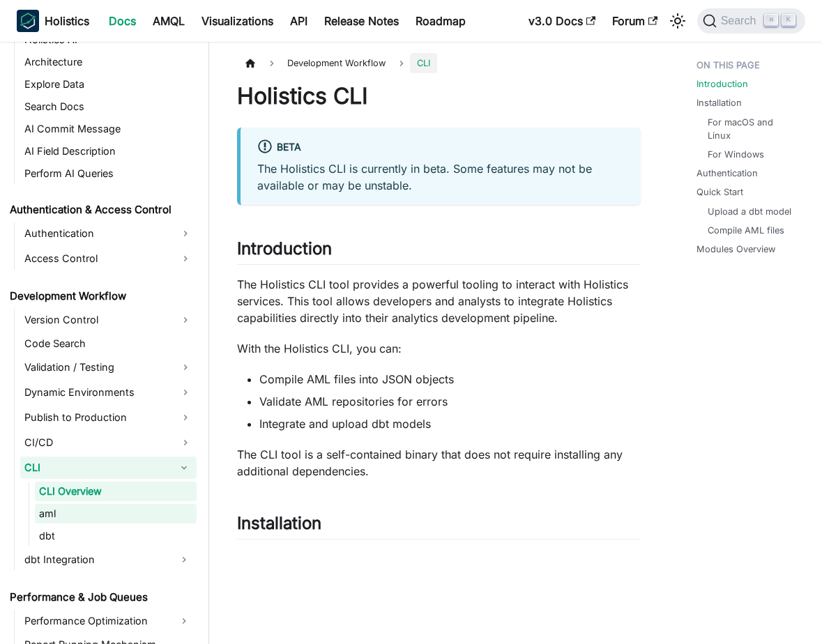 The image size is (822, 644). Describe the element at coordinates (740, 21) in the screenshot. I see `span: Search` at that location.